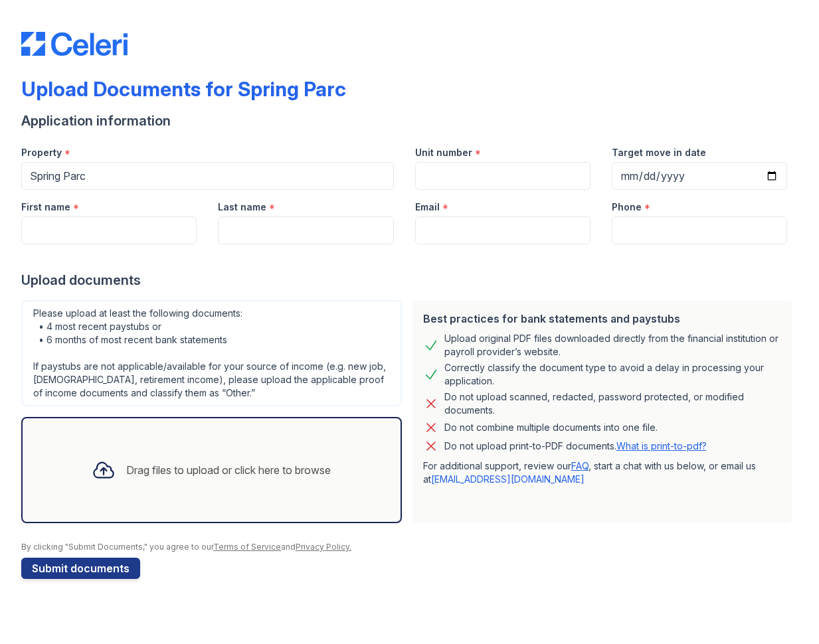 This screenshot has height=644, width=819. What do you see at coordinates (427, 207) in the screenshot?
I see `label: Email` at bounding box center [427, 207].